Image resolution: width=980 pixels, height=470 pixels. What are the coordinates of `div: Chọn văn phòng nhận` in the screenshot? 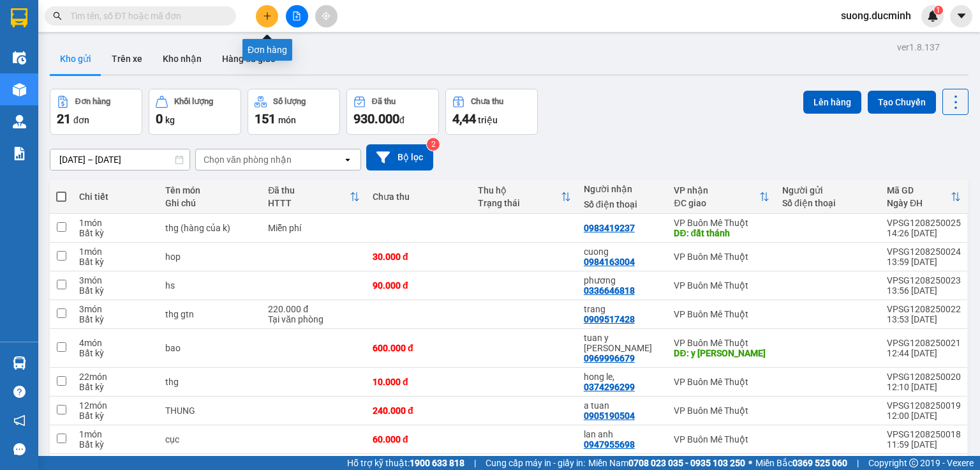 It's located at (248, 160).